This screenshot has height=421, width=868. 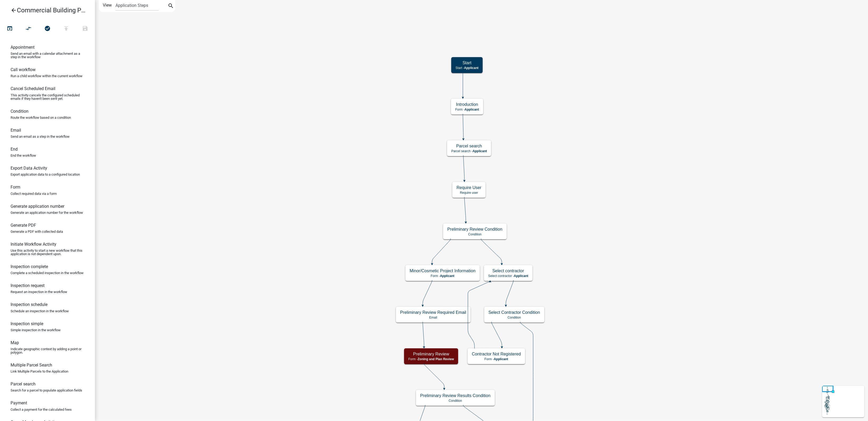 I want to click on h5: Require User, so click(x=468, y=187).